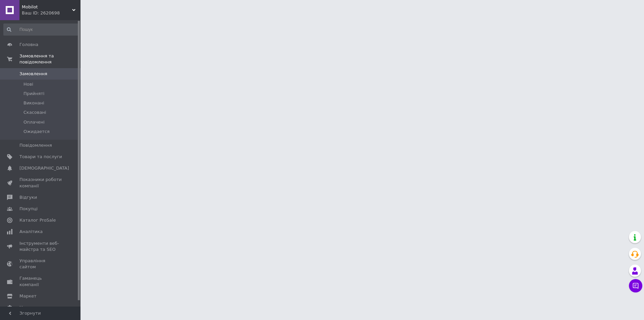 The height and width of the screenshot is (320, 644). Describe the element at coordinates (41, 281) in the screenshot. I see `span: Гаманець компанії` at that location.